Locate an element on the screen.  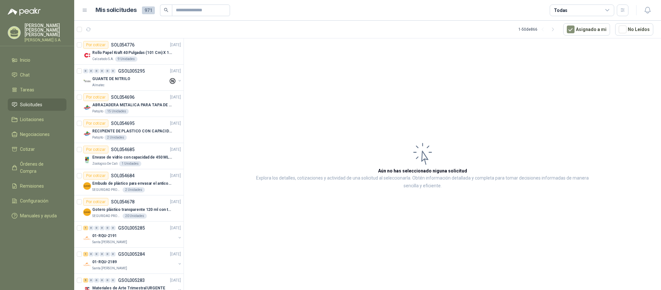
div: 15 Unidades is located at coordinates (116, 111).